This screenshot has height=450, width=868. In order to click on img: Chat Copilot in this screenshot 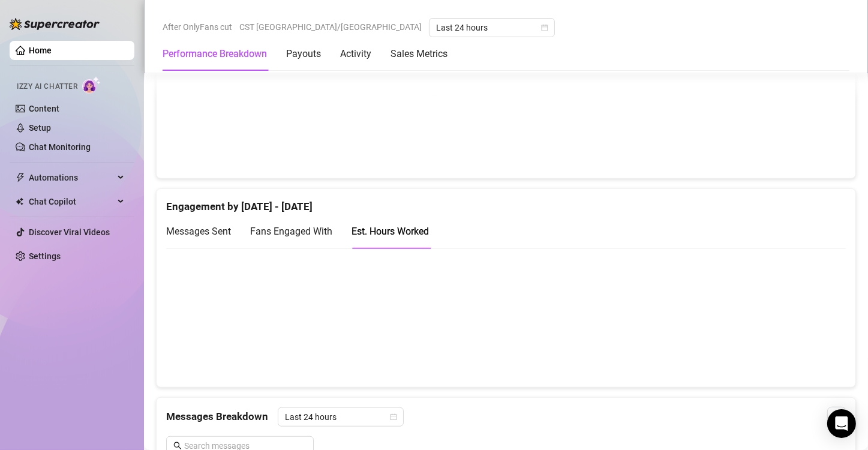, I will do `click(19, 202)`.